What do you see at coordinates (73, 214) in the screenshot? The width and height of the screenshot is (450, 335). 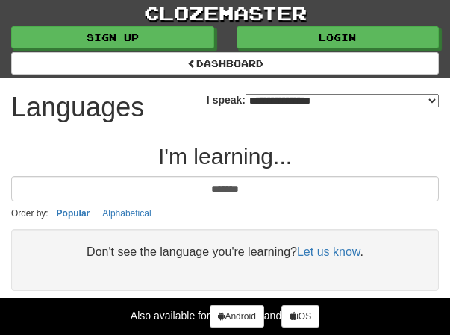 I see `button: Popular` at bounding box center [73, 214].